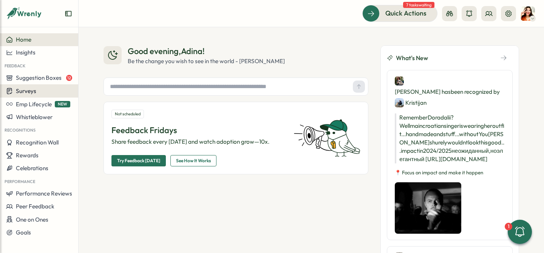  Describe the element at coordinates (32, 168) in the screenshot. I see `span: Celebrations` at that location.